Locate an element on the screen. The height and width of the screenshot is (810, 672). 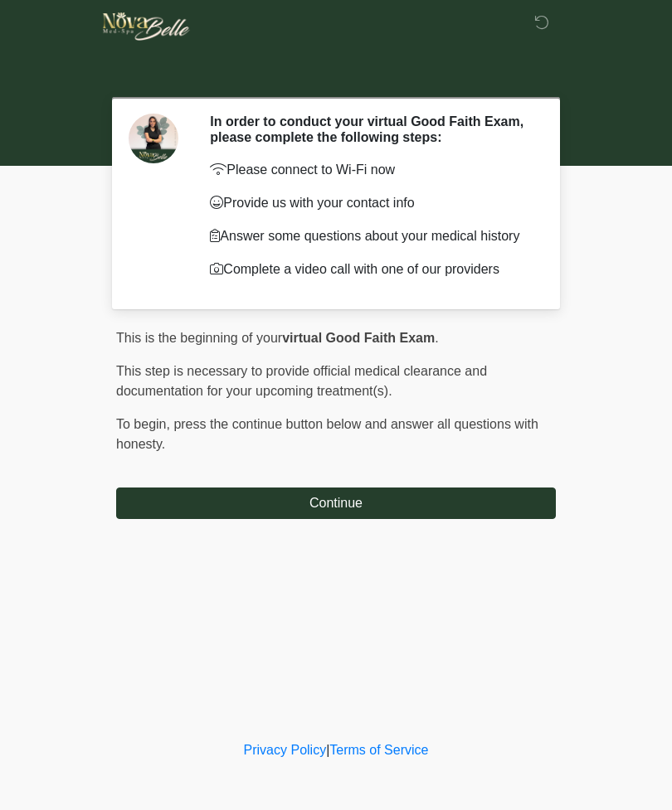
p: Provide us with your contact info is located at coordinates (370, 203).